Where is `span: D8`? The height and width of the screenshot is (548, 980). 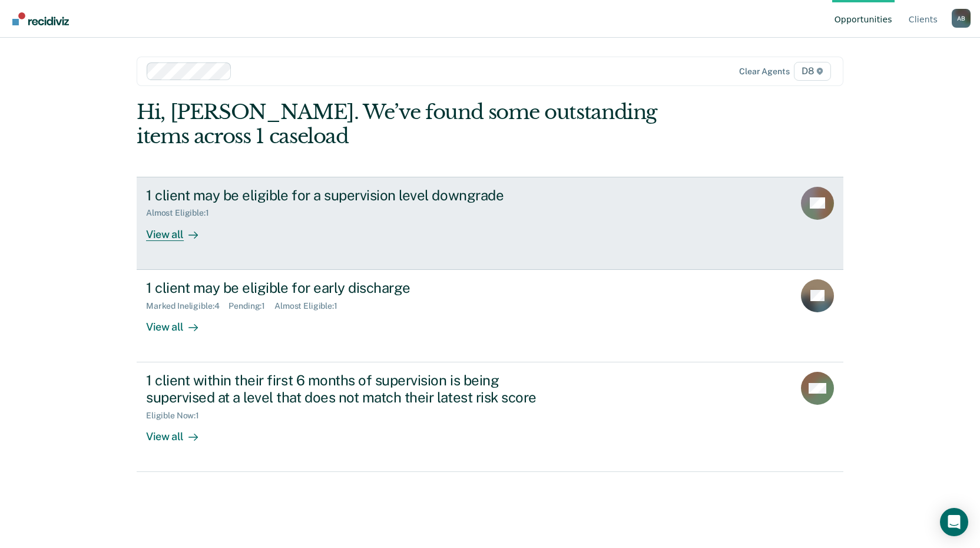
span: D8 is located at coordinates (812, 71).